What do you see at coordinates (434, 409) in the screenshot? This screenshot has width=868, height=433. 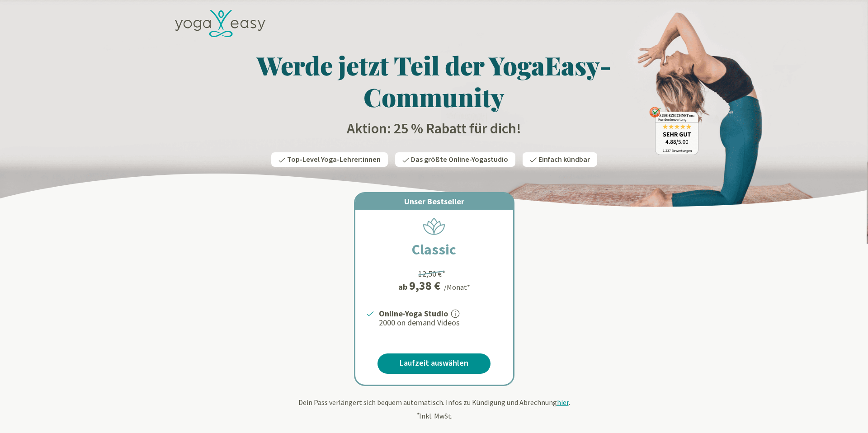 I see `div: Dein Pass verlängert sich bequem automatisch. Infos zu Kündigung und Abrechnung . Inkl. MwSt.` at bounding box center [434, 409].